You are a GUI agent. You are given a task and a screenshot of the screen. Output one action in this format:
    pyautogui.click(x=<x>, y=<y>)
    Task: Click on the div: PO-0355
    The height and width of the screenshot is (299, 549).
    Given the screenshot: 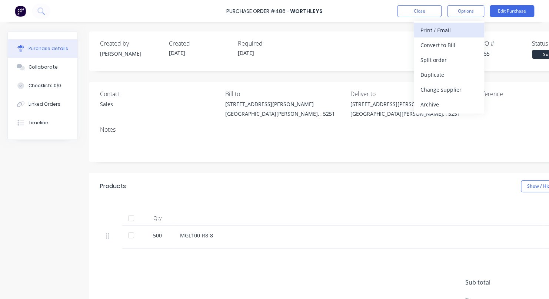 What is the action you would take?
    pyautogui.click(x=501, y=53)
    